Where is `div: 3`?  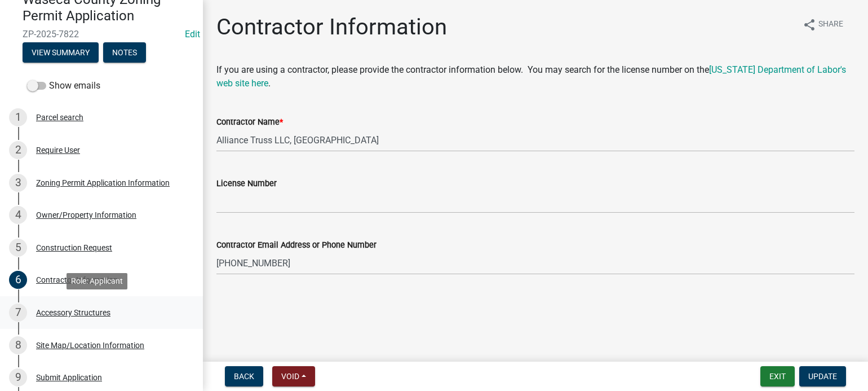
div: 3 is located at coordinates (18, 183).